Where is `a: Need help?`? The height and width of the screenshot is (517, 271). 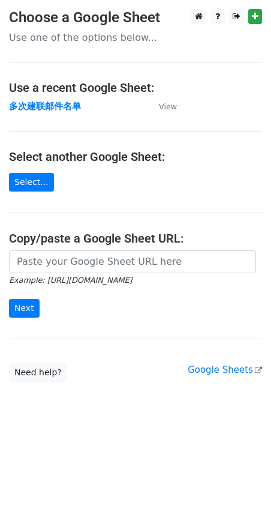 a: Need help? is located at coordinates (38, 372).